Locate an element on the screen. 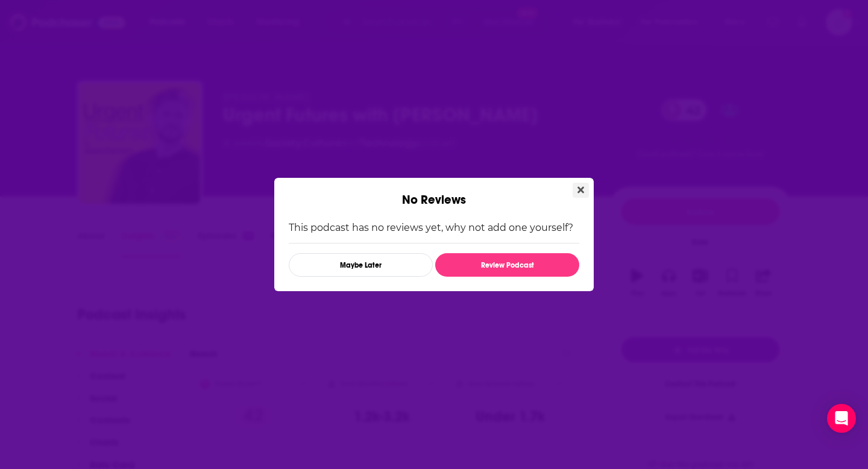  button: Review Podcast is located at coordinates (507, 264).